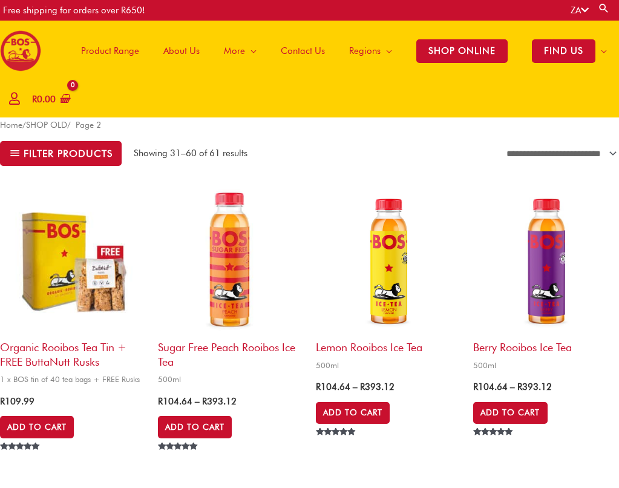 This screenshot has width=619, height=488. What do you see at coordinates (234, 51) in the screenshot?
I see `span: More` at bounding box center [234, 51].